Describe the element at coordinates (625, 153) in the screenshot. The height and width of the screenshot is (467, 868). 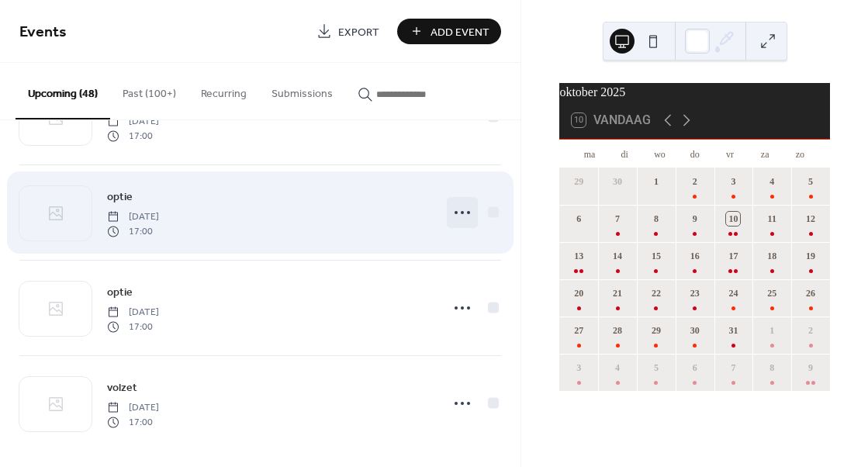
I see `div: di` at that location.